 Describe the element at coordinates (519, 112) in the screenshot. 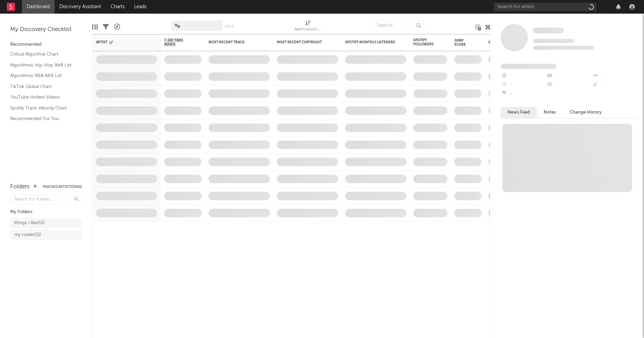

I see `button: News Feed` at that location.